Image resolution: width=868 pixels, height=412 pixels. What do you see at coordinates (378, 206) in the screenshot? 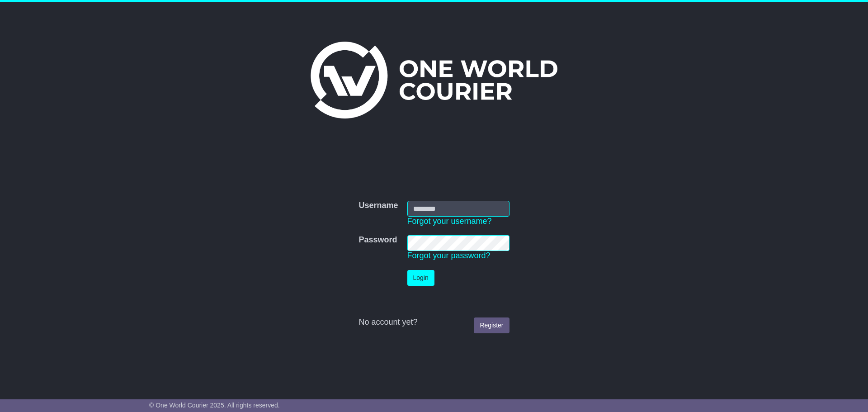
I see `label: Username` at bounding box center [378, 206].